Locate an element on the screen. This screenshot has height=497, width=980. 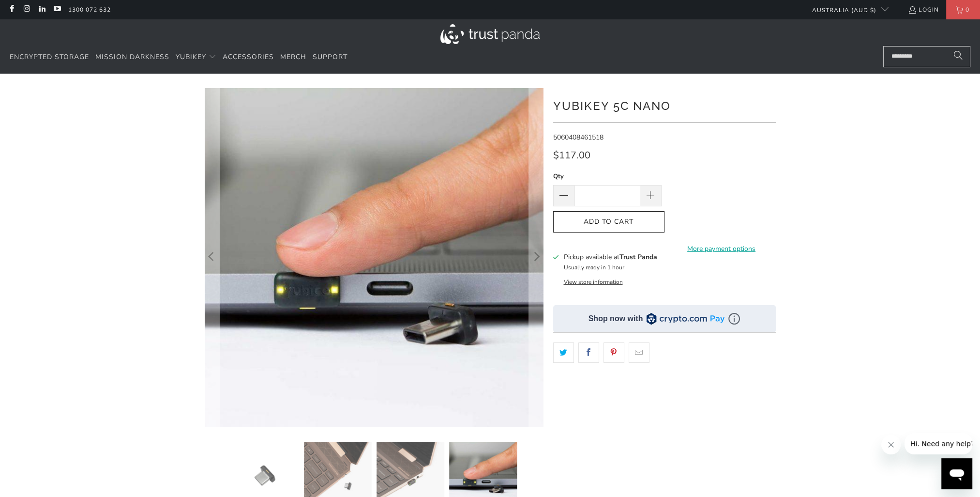
img: Trust Panda Australia is located at coordinates (490, 34).